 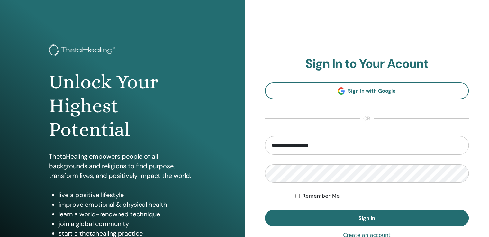 What do you see at coordinates (367, 119) in the screenshot?
I see `span: or` at bounding box center [367, 119].